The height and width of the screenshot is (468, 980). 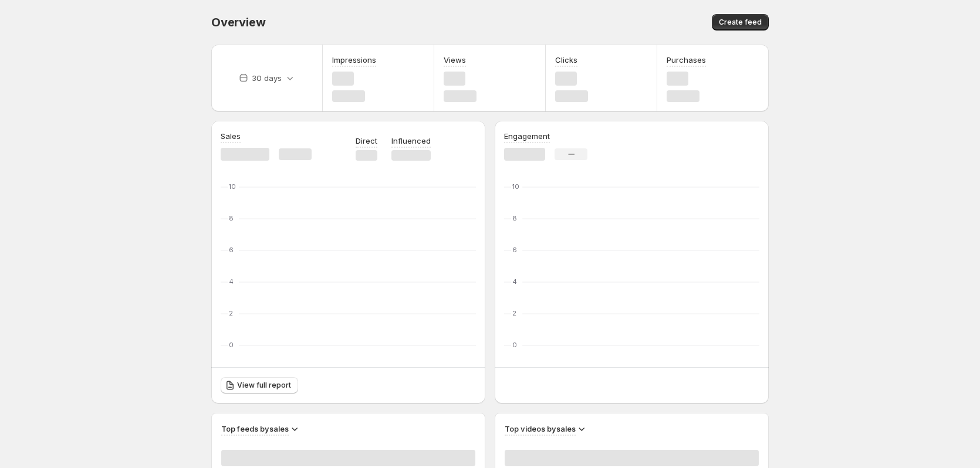 What do you see at coordinates (231, 136) in the screenshot?
I see `h3: Sales` at bounding box center [231, 136].